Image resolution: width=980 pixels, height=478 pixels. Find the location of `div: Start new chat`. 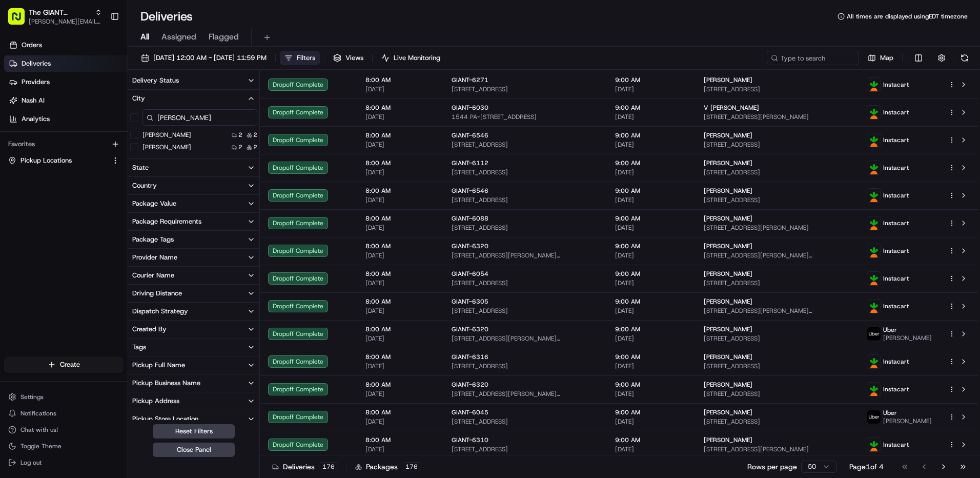

div: Start new chat is located at coordinates (102, 103).